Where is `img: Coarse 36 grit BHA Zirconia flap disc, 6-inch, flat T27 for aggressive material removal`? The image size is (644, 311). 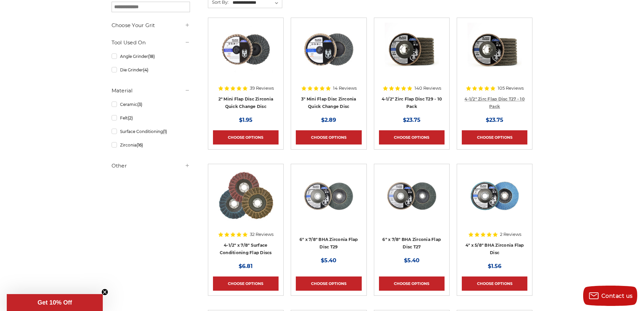
img: Coarse 36 grit BHA Zirconia flap disc, 6-inch, flat T27 for aggressive material removal is located at coordinates (411, 196).